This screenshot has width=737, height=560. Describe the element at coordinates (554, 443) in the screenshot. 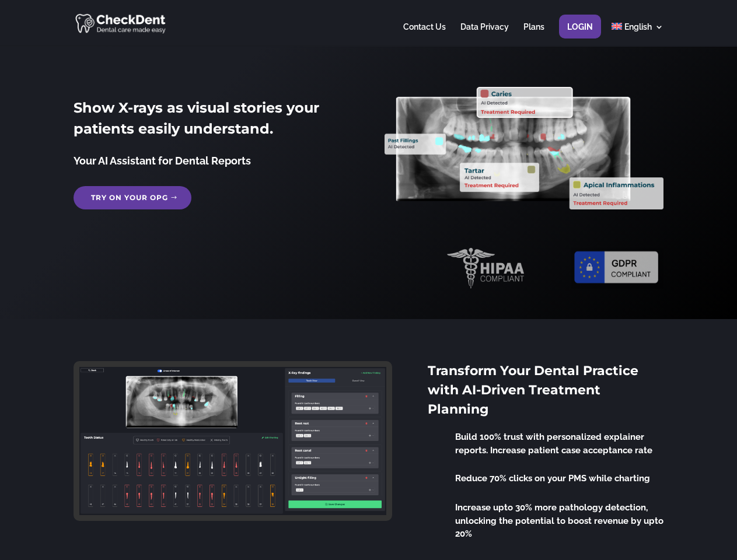

I see `span: Build 100% trust with personalized explainer reports. Increase patient case acceptance rate` at that location.